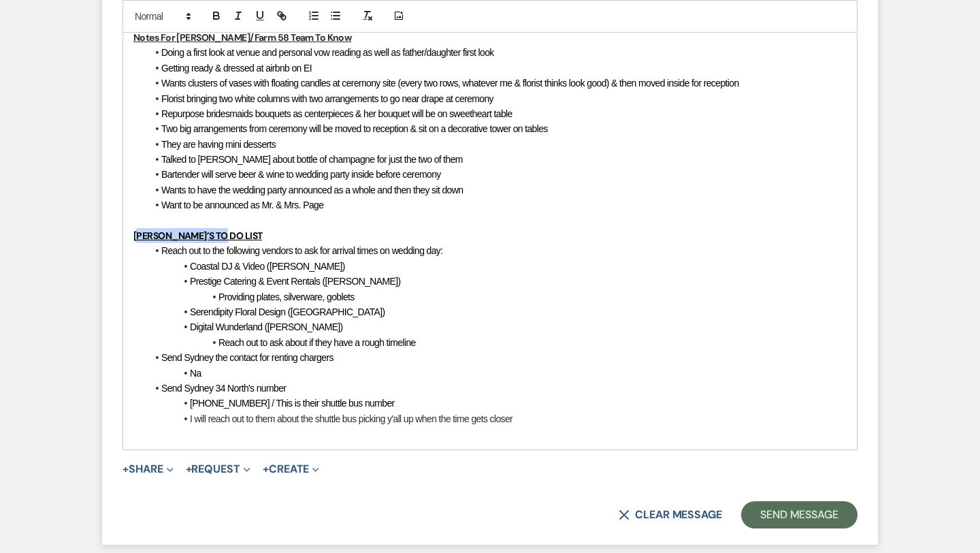  I want to click on button: Share, so click(148, 469).